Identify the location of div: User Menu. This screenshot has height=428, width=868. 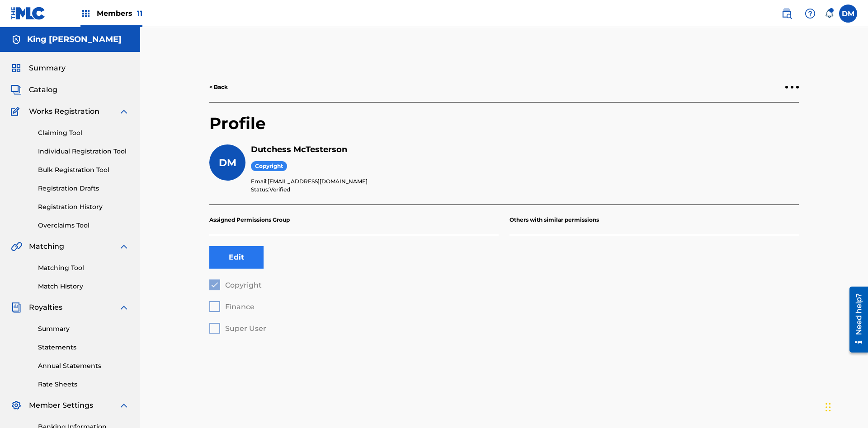
(848, 14).